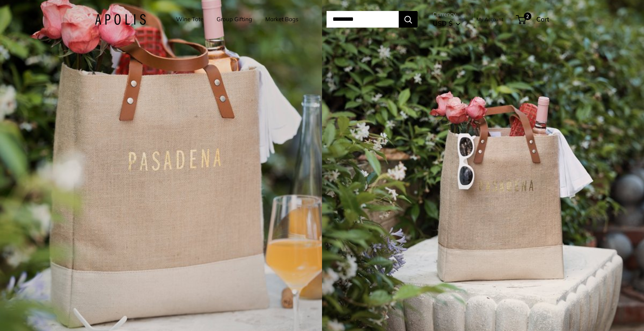 This screenshot has height=331, width=644. Describe the element at coordinates (490, 19) in the screenshot. I see `a: My Account` at that location.